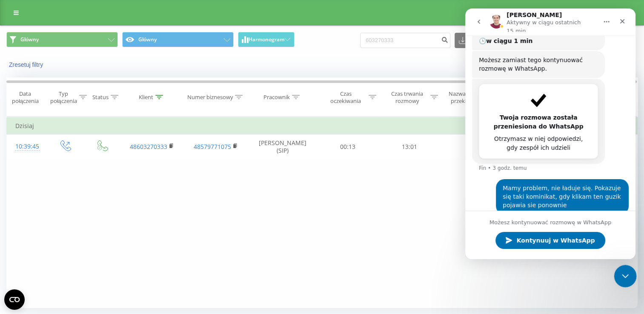 The image size is (644, 314). What do you see at coordinates (73, 135) in the screenshot?
I see `div: Otrzymasz w niej odpowiedzi, gdy zespół ich udzieli` at bounding box center [73, 135].